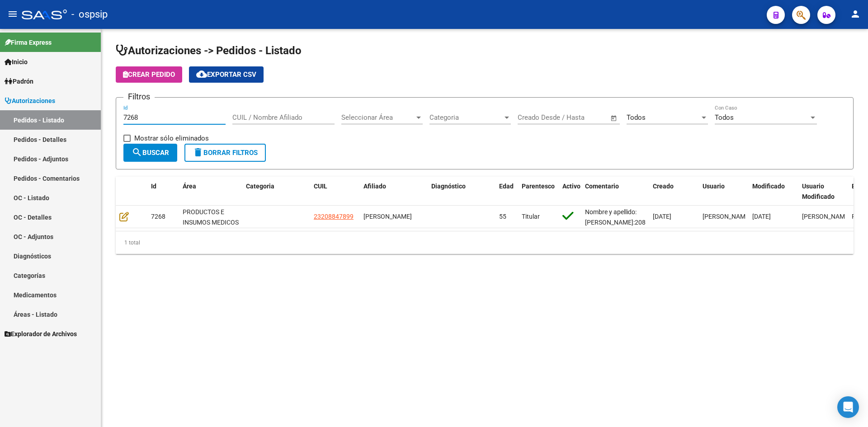 Image resolution: width=868 pixels, height=427 pixels. I want to click on datatable-header-cell: Modificado, so click(774, 192).